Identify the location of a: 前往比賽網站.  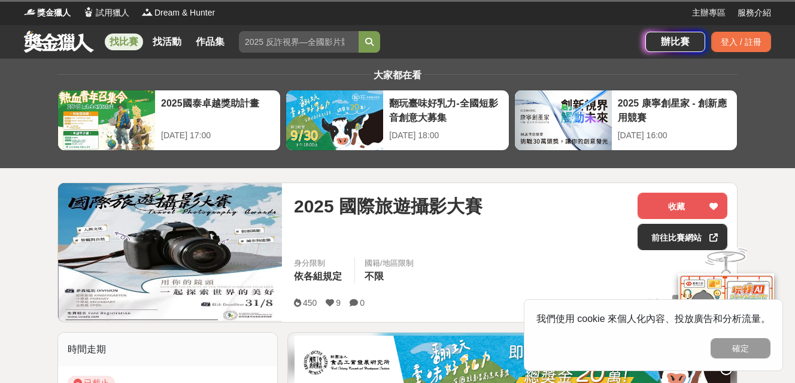
(682, 237).